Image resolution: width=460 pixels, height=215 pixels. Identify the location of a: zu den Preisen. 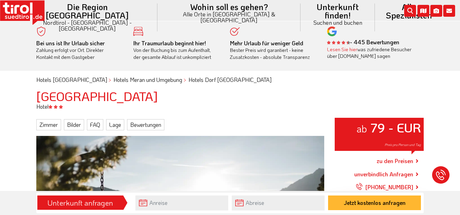
(394, 161).